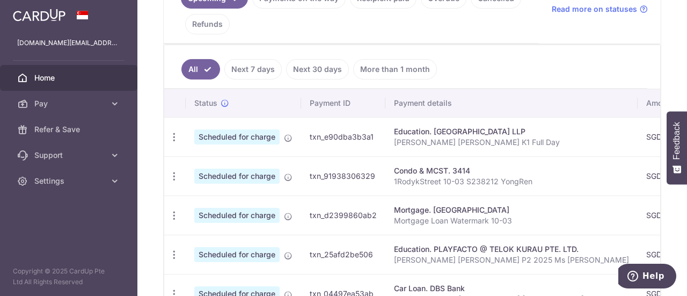 This screenshot has height=296, width=687. I want to click on span: Amount, so click(659, 103).